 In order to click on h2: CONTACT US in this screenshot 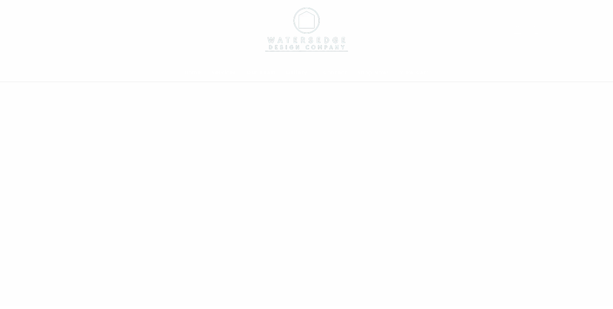, I will do `click(306, 162)`.